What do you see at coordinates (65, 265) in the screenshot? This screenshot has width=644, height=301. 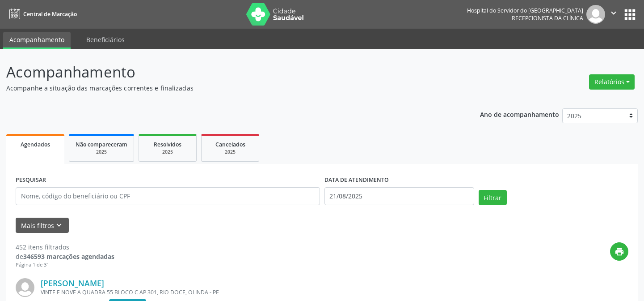 I see `div: Página 1 de 31` at bounding box center [65, 265].